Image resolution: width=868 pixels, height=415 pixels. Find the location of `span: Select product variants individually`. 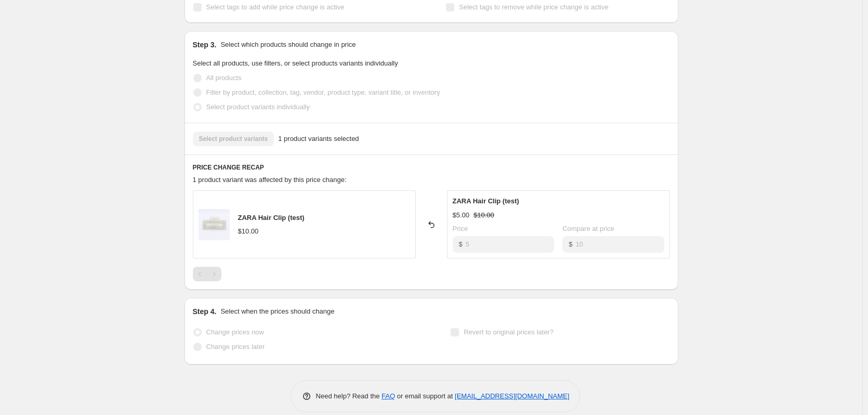

span: Select product variants individually is located at coordinates (258, 107).